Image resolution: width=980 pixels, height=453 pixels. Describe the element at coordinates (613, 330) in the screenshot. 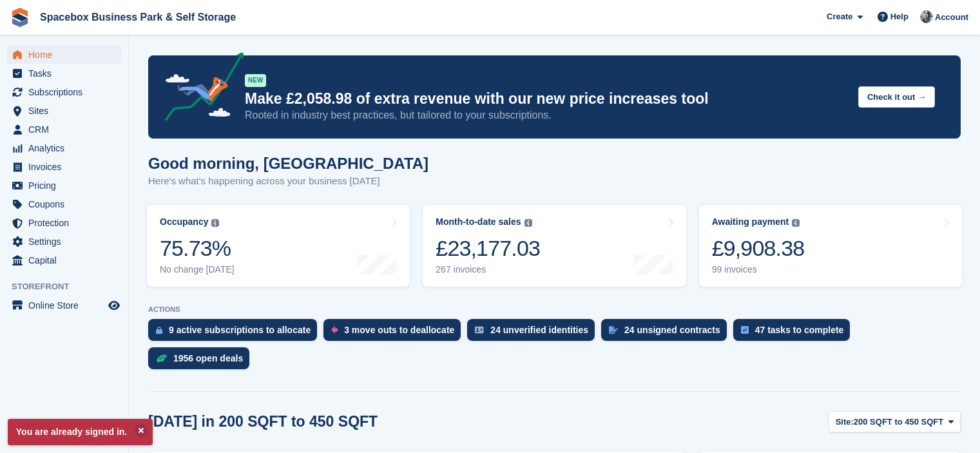

I see `img: contract_signature_icon-13c848040528278c33f63329250d36e43548de30e8caae1d1a13099fd9432cc5.svg` at that location.